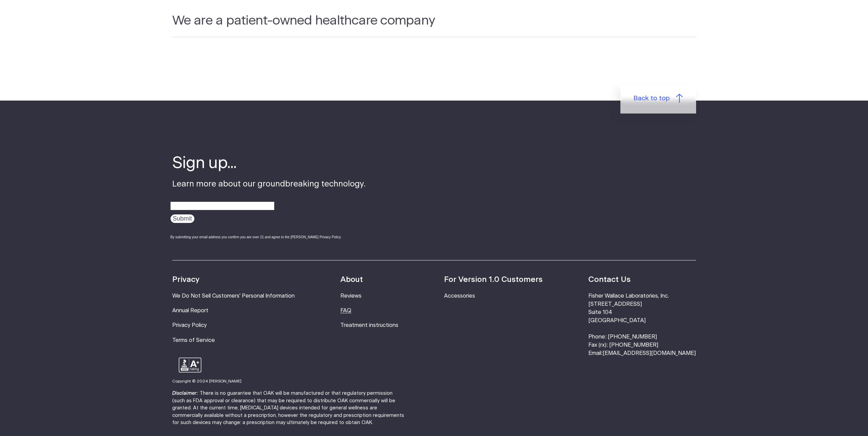 The height and width of the screenshot is (436, 868). Describe the element at coordinates (288, 408) in the screenshot. I see `p: There is no guarantee that OAK will be manufactured or that regulatory permission (such as FDA ap...` at that location.